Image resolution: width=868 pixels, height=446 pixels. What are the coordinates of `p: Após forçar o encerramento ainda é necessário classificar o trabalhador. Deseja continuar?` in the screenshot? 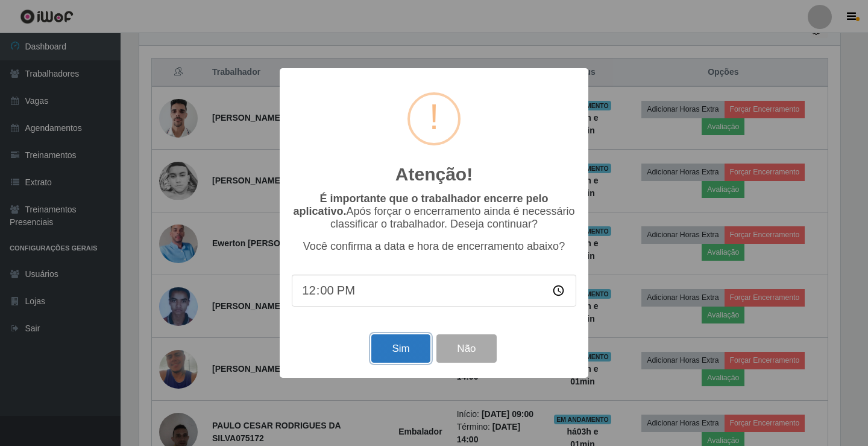 It's located at (434, 211).